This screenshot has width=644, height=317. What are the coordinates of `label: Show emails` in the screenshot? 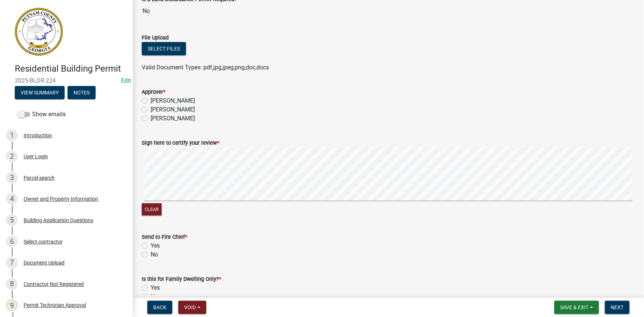 It's located at (42, 114).